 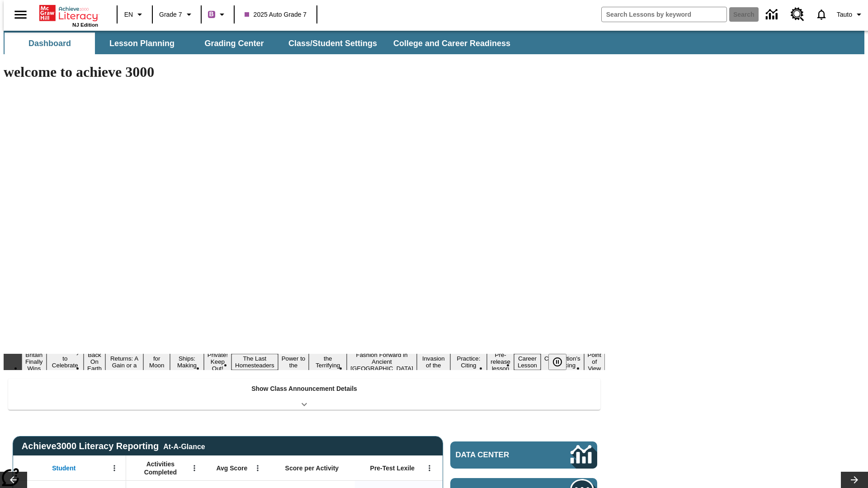 What do you see at coordinates (845, 14) in the screenshot?
I see `span: Tauto` at bounding box center [845, 14].